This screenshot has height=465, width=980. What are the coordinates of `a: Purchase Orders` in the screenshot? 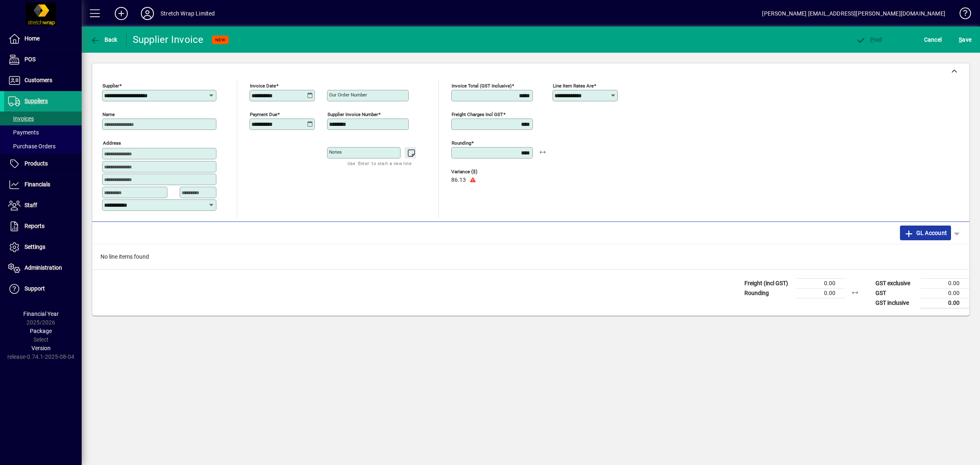 It's located at (43, 147).